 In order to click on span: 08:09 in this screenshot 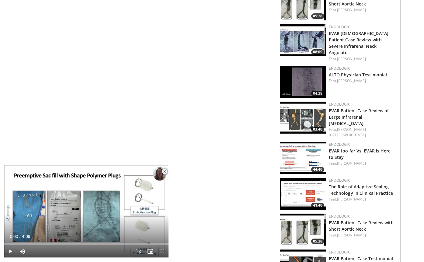, I will do `click(317, 52)`.